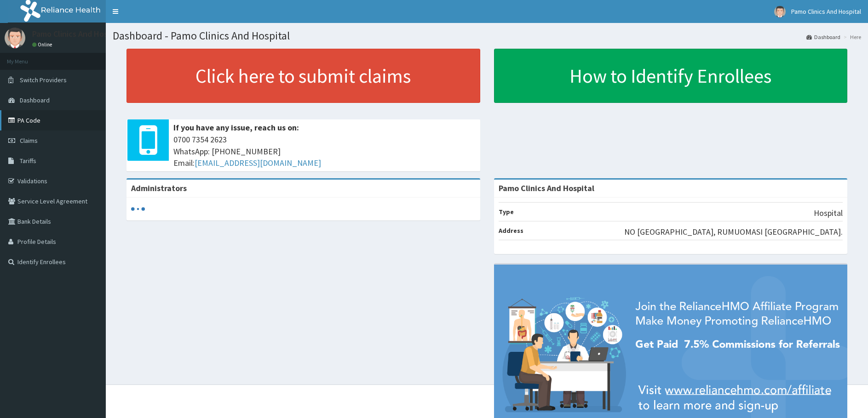 This screenshot has width=868, height=418. Describe the element at coordinates (236, 127) in the screenshot. I see `b: If you have any issue, reach us on:` at that location.